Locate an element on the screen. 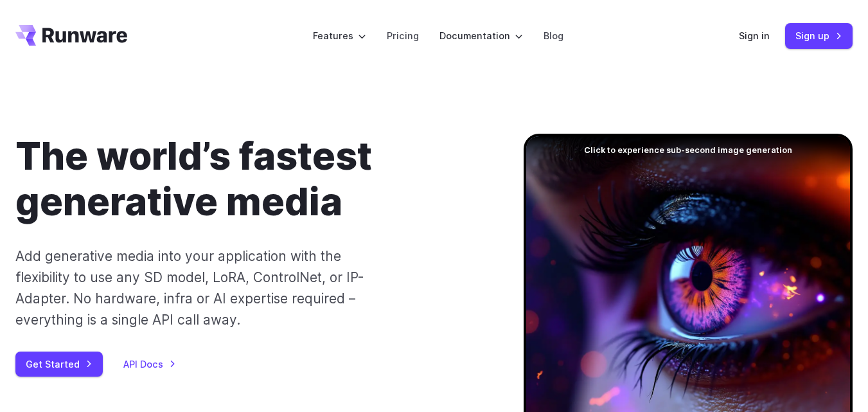  label: Documentation is located at coordinates (481, 35).